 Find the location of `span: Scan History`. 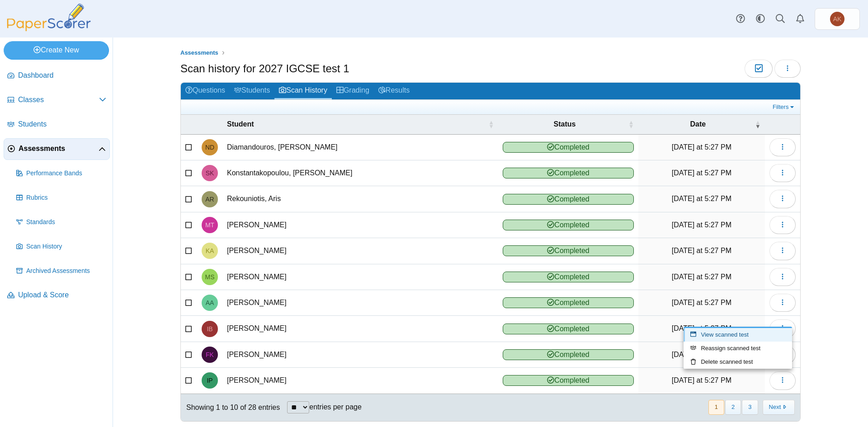

span: Scan History is located at coordinates (66, 246).